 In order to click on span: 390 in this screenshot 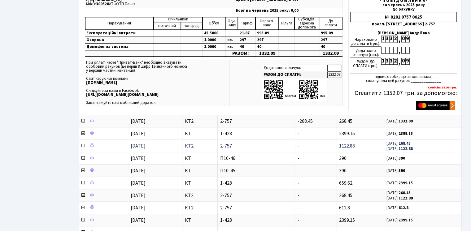, I will do `click(343, 159)`.